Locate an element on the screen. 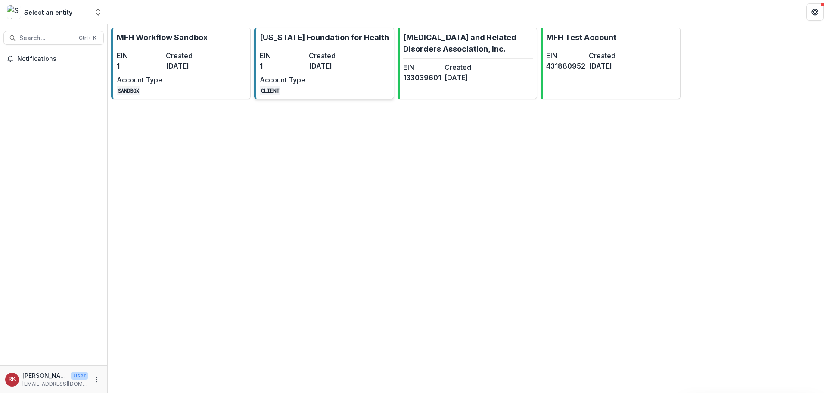 The image size is (827, 393). dd: 133039601 is located at coordinates (422, 78).